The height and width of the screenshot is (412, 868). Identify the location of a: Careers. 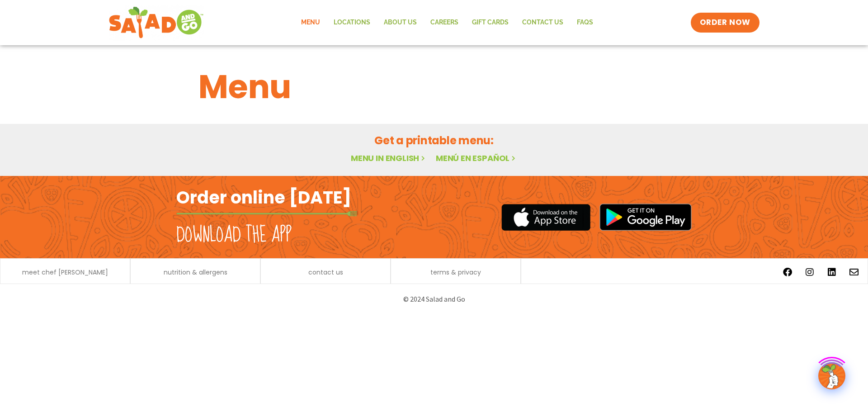
(444, 22).